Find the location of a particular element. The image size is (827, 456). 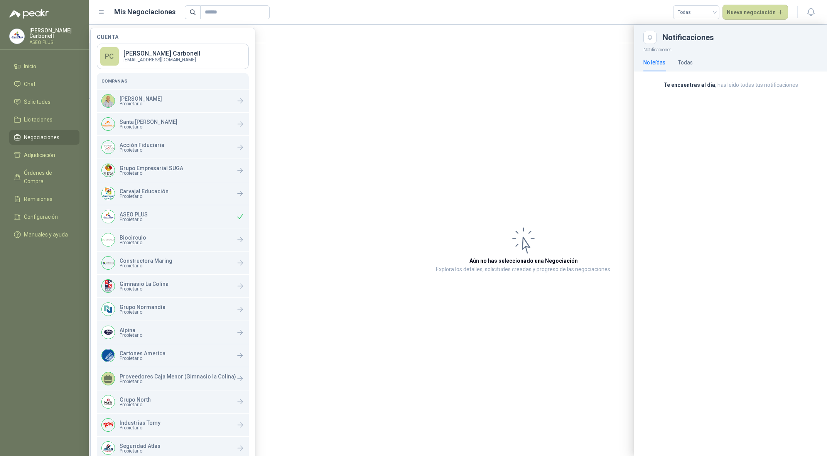

a: Company LogoCarvajal EducaciónPropietario is located at coordinates (173, 193).